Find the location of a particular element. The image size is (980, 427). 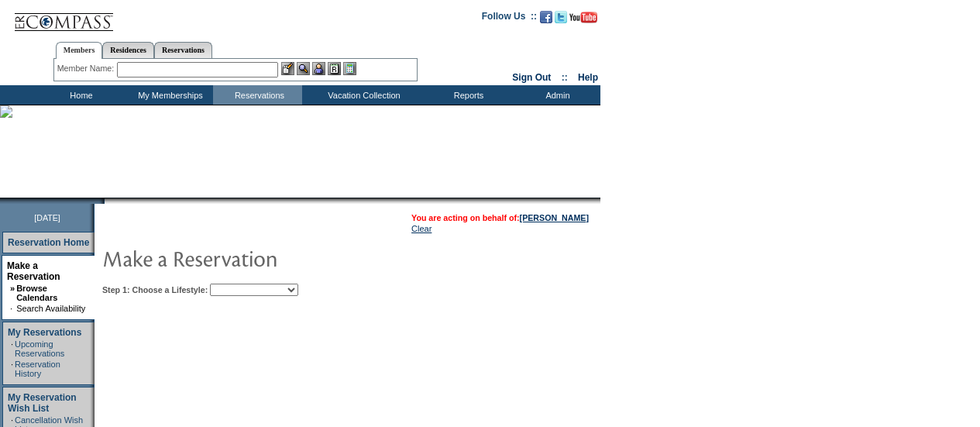

img: Subscribe to our YouTube Channel is located at coordinates (583, 17).